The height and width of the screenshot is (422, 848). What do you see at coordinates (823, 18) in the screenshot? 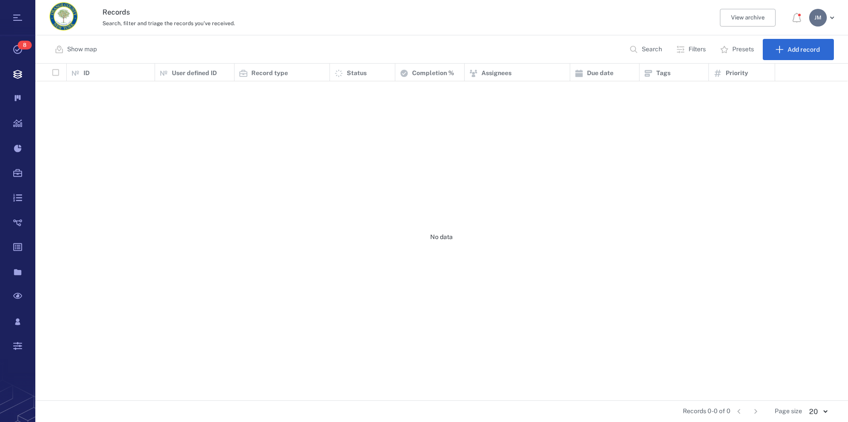
I see `button: JM` at bounding box center [823, 18].